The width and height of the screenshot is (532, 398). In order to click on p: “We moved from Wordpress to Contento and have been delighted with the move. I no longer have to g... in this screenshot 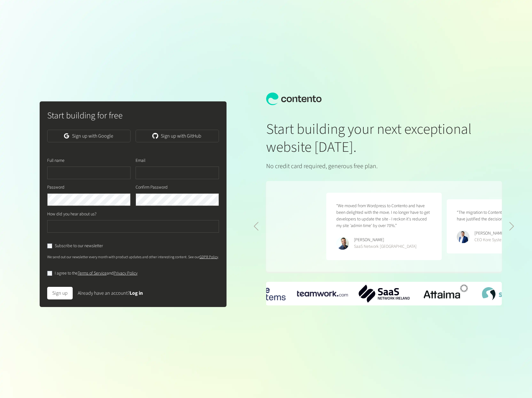, I will do `click(384, 216)`.